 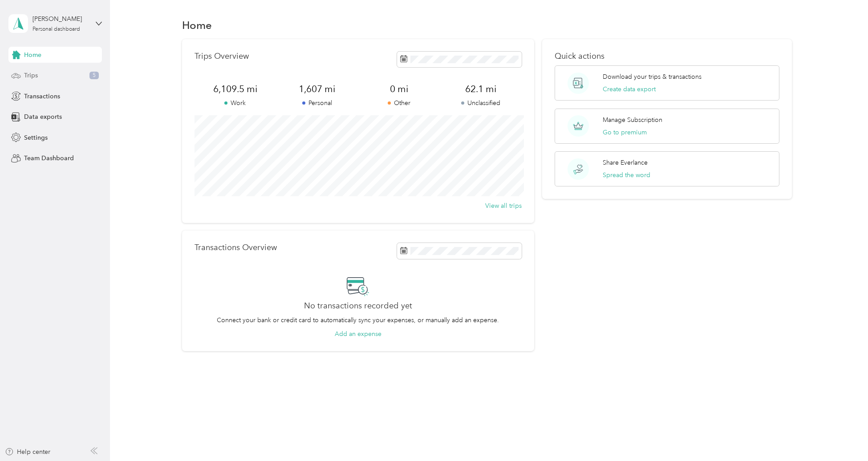 What do you see at coordinates (236, 247) in the screenshot?
I see `p: Transactions Overview` at bounding box center [236, 247].